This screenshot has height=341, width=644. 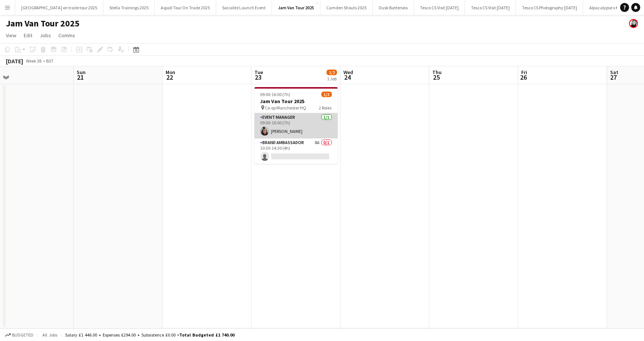 I want to click on a: Comms, so click(x=67, y=35).